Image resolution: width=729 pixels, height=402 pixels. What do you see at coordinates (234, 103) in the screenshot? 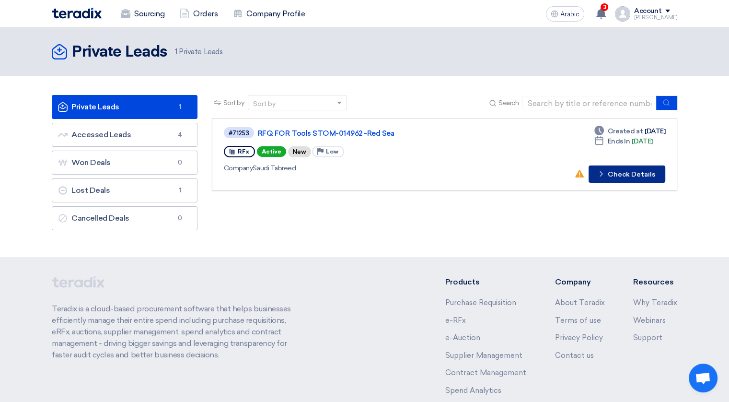
I see `span: Sort by` at bounding box center [234, 103].